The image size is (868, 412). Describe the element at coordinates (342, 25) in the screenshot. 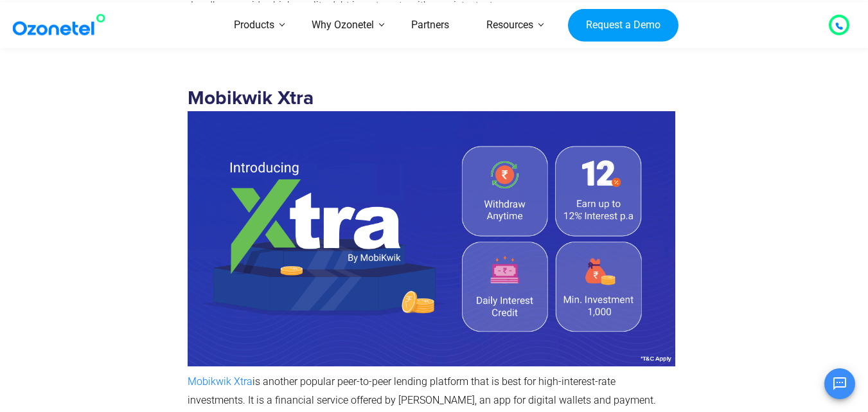

I see `a: Why Ozonetel` at that location.